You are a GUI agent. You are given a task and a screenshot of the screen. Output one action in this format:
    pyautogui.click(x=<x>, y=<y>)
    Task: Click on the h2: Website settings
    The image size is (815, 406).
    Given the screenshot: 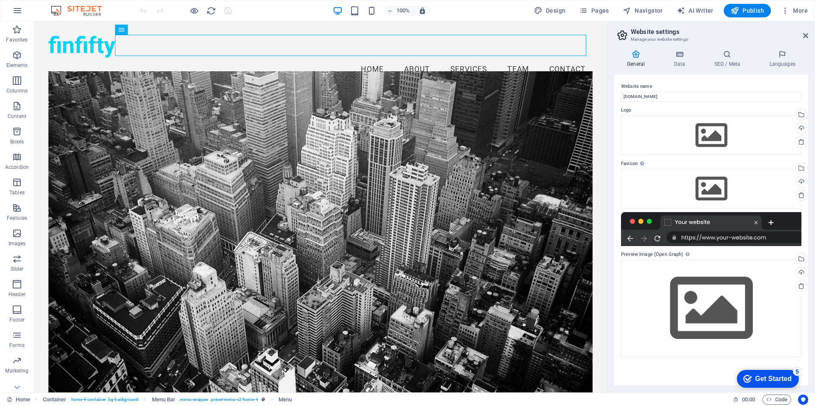 What is the action you would take?
    pyautogui.click(x=719, y=32)
    